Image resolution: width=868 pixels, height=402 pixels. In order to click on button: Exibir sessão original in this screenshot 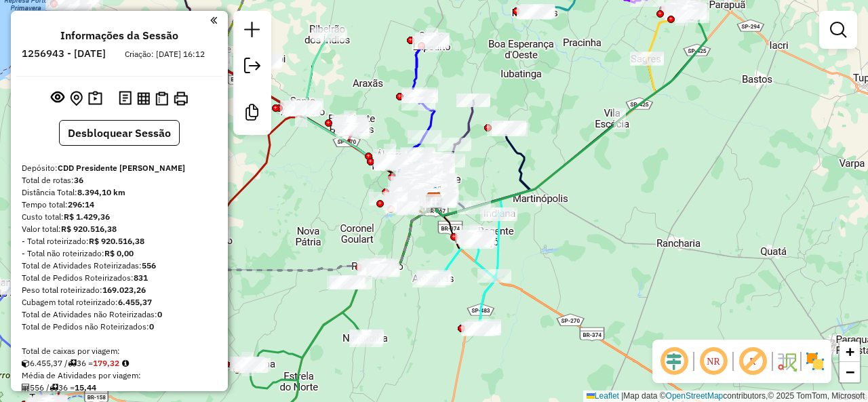, I will do `click(58, 98)`.